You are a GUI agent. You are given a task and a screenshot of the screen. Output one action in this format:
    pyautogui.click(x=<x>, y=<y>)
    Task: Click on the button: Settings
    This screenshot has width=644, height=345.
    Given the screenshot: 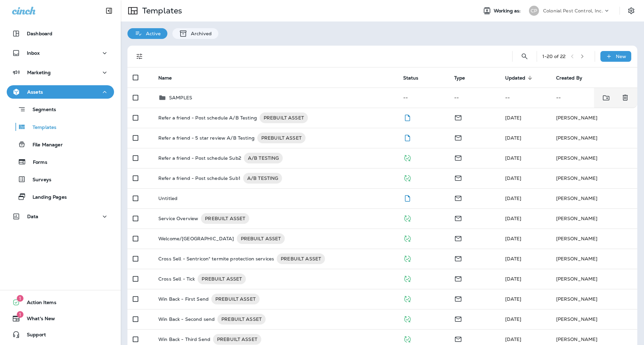 What is the action you would take?
    pyautogui.click(x=632, y=11)
    